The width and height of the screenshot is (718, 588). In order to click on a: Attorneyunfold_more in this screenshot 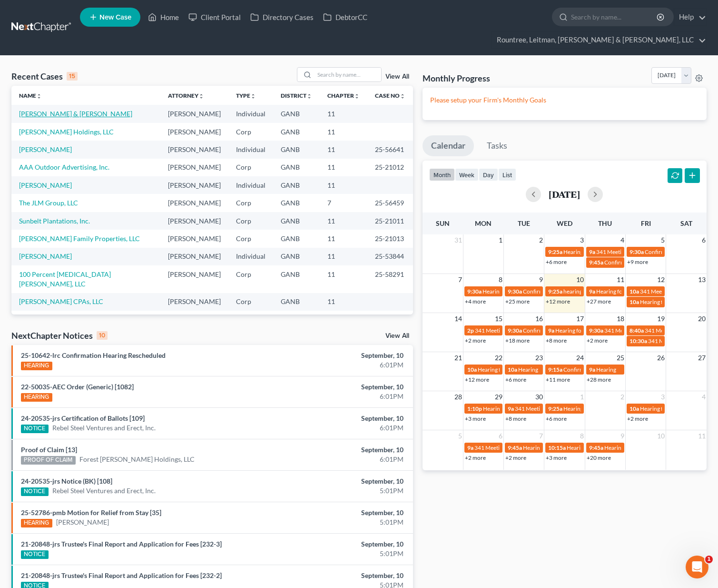, I will do `click(186, 95)`.